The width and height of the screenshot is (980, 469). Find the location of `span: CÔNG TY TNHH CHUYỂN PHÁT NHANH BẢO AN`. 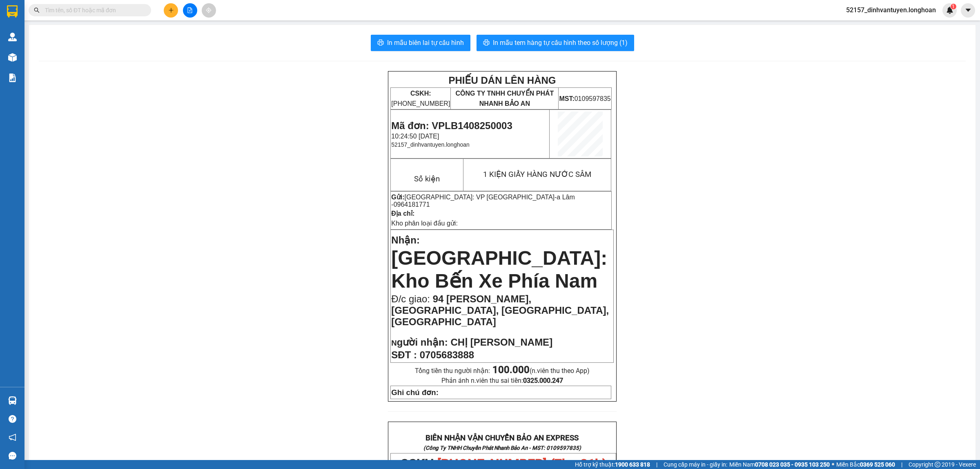

span: CÔNG TY TNHH CHUYỂN PHÁT NHANH BẢO AN is located at coordinates (504, 98).